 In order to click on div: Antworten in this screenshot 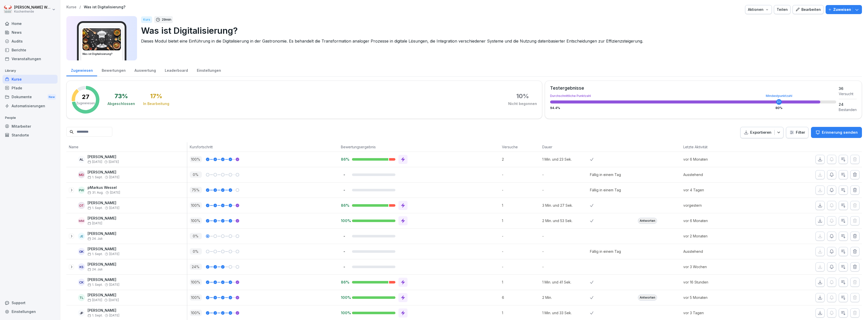, I will do `click(647, 298)`.